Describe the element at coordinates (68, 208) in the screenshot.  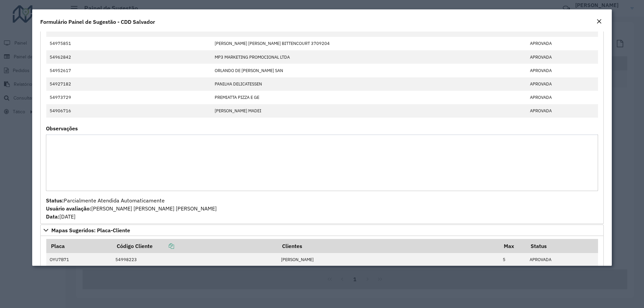
I see `strong: Usuário avaliação:` at that location.